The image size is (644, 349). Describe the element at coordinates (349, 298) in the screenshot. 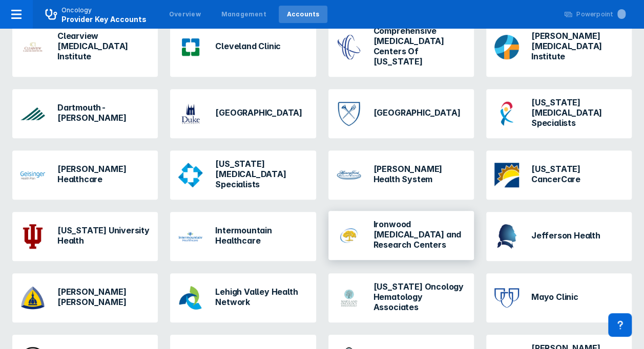

I see `img: maryland-oncology-hematology.png` at that location.